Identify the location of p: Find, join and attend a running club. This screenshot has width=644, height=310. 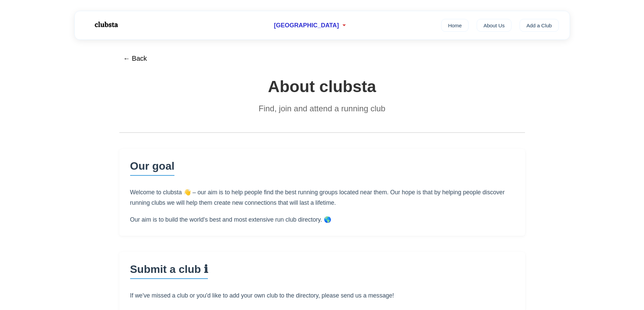
(322, 109).